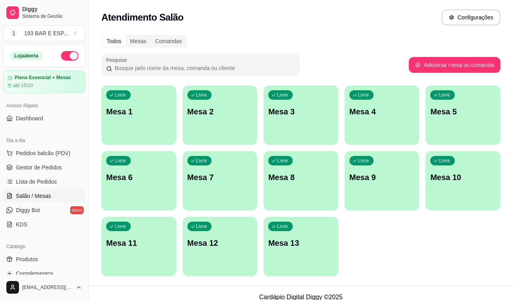 The image size is (513, 300). What do you see at coordinates (34, 274) in the screenshot?
I see `span: Complementos` at bounding box center [34, 274].